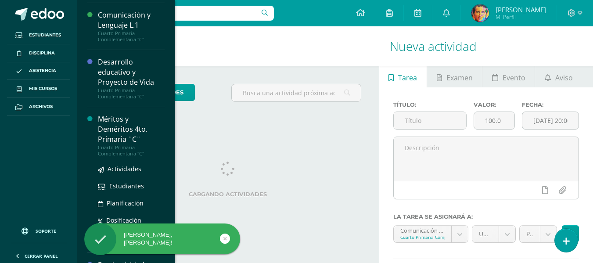 This screenshot has width=593, height=263. I want to click on span: Soporte, so click(46, 231).